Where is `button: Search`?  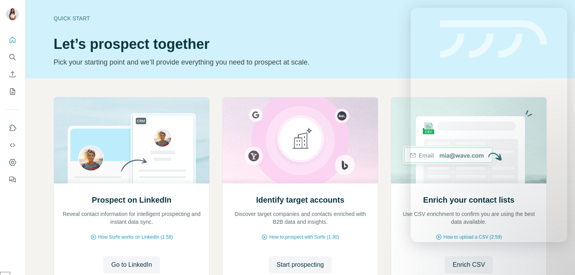
button: Search is located at coordinates (13, 57).